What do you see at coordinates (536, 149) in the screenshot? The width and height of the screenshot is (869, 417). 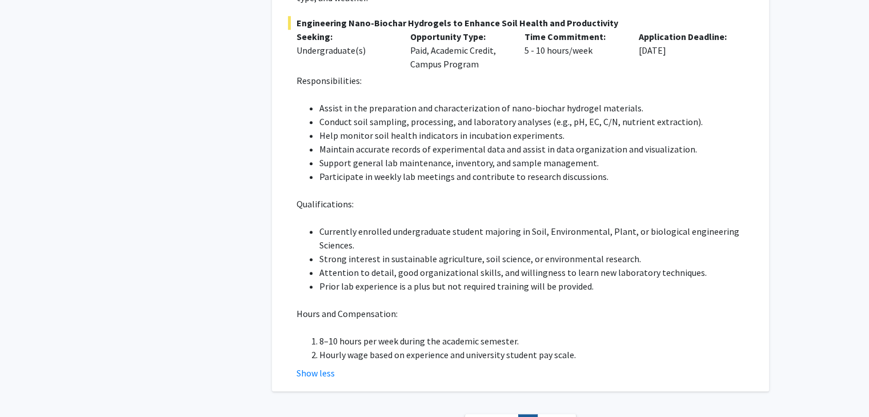 I see `li: Maintain accurate records of experimental data and assist in data organization and visualization.` at bounding box center [536, 149].